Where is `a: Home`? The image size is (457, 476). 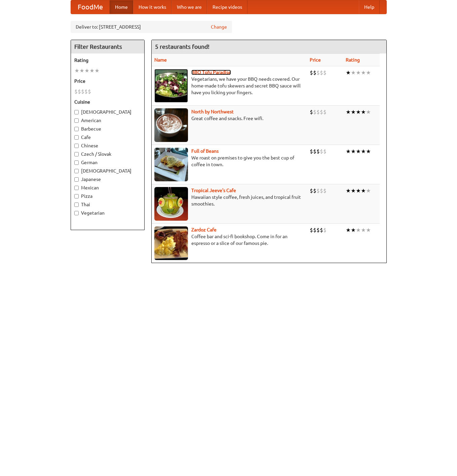
a: Home is located at coordinates (121, 7).